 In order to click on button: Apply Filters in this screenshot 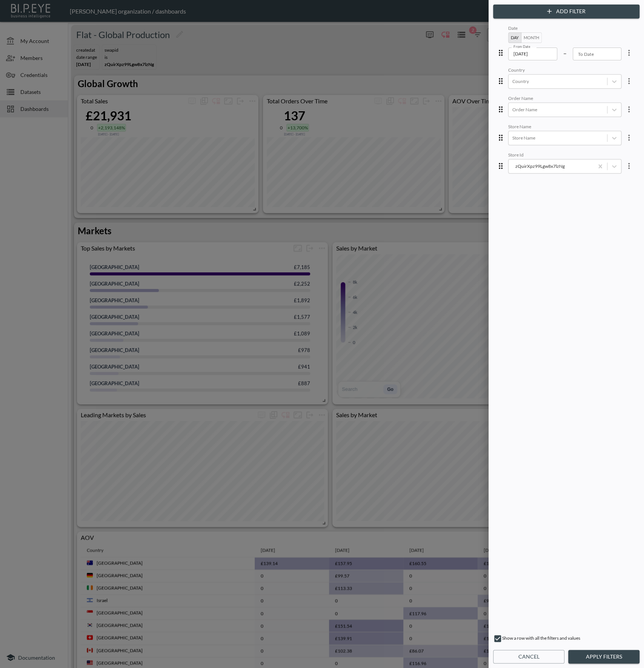, I will do `click(603, 656)`.